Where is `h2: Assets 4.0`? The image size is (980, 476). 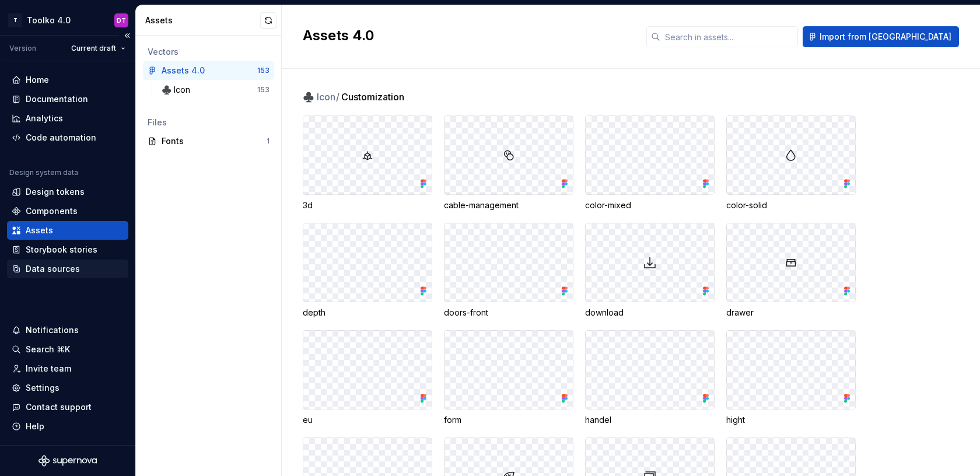
h2: Assets 4.0 is located at coordinates (468, 35).